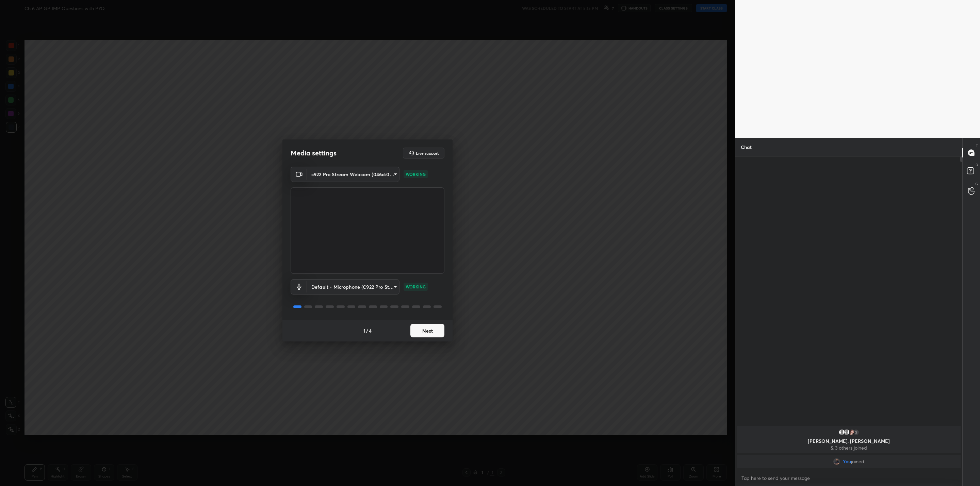  I want to click on div: 3, so click(856, 433).